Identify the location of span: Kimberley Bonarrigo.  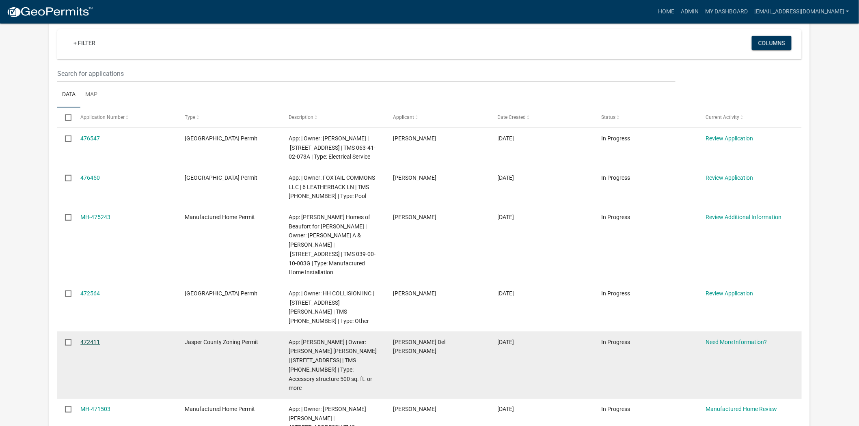
(415, 178).